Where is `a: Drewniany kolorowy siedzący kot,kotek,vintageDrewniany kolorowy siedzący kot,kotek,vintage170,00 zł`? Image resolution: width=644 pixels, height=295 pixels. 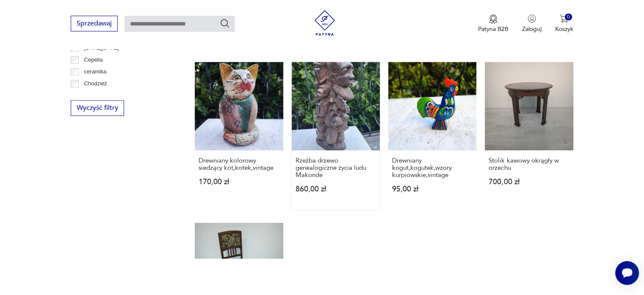
a: Drewniany kolorowy siedzący kot,kotek,vintageDrewniany kolorowy siedzący kot,kotek,vintage170,00 zł is located at coordinates (239, 135).